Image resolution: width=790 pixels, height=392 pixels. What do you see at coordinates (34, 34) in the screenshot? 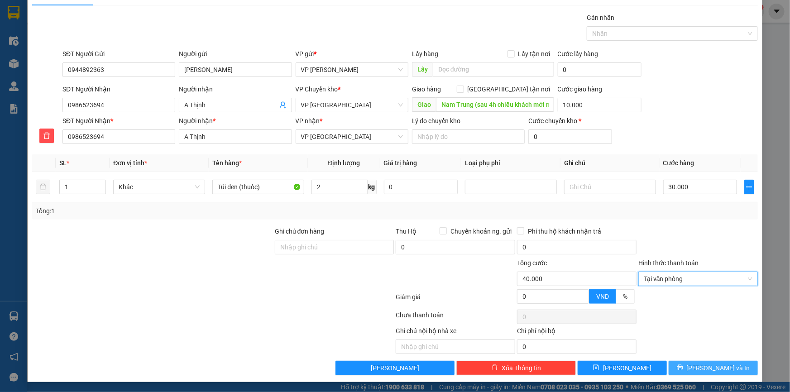
I see `img: logo.jpg` at bounding box center [34, 34].